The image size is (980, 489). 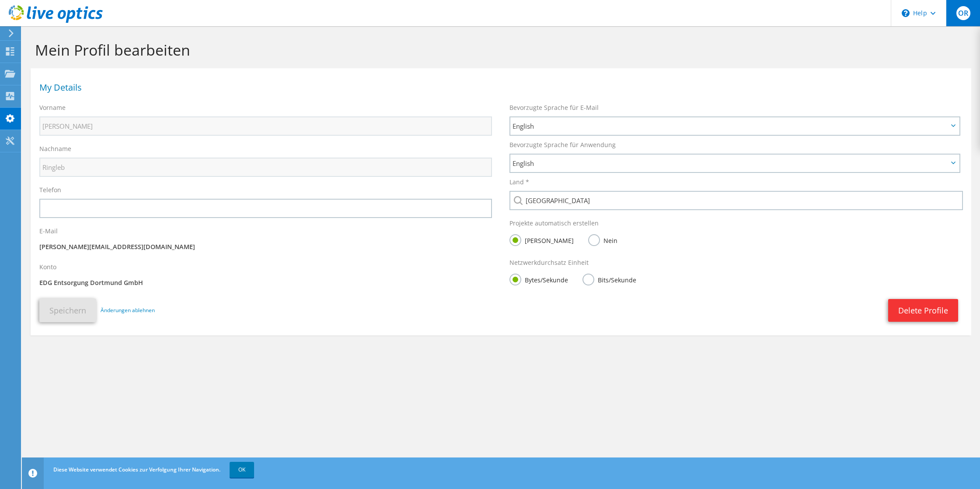 What do you see at coordinates (562, 145) in the screenshot?
I see `label: Bevorzugte Sprache für Anwendung` at bounding box center [562, 145].